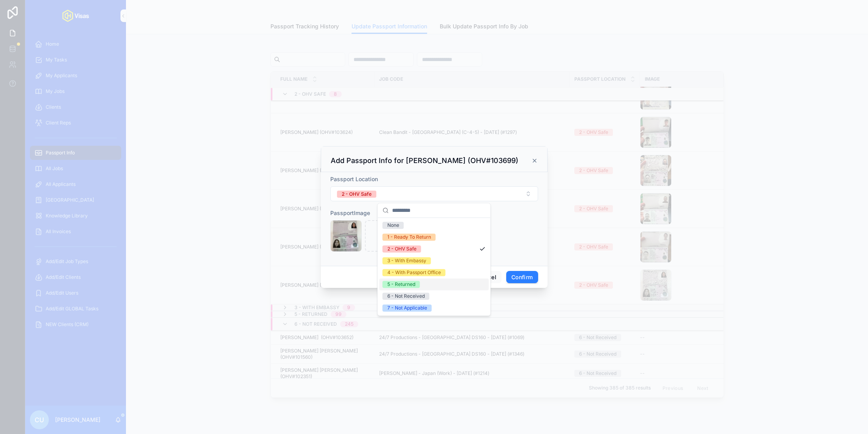 The height and width of the screenshot is (434, 868). Describe the element at coordinates (409, 237) in the screenshot. I see `div: 1 - Ready To Return` at that location.